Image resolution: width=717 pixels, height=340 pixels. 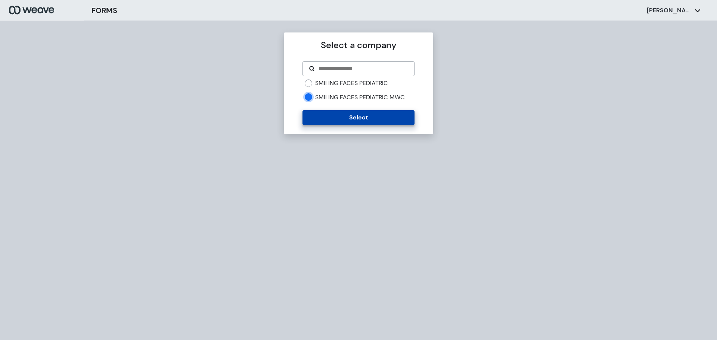 I want to click on p: Select a company, so click(x=358, y=45).